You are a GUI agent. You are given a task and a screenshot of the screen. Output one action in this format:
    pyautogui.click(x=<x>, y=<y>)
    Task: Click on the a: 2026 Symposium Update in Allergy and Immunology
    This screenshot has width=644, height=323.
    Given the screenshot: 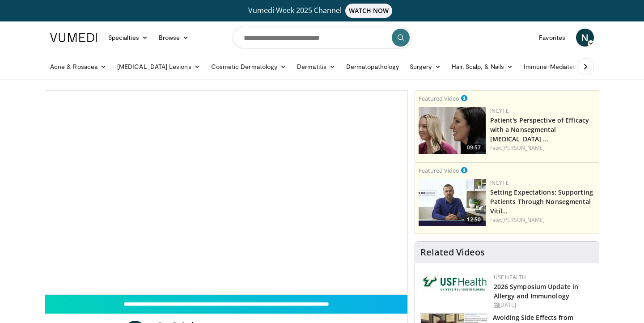 What is the action you would take?
    pyautogui.click(x=535, y=291)
    